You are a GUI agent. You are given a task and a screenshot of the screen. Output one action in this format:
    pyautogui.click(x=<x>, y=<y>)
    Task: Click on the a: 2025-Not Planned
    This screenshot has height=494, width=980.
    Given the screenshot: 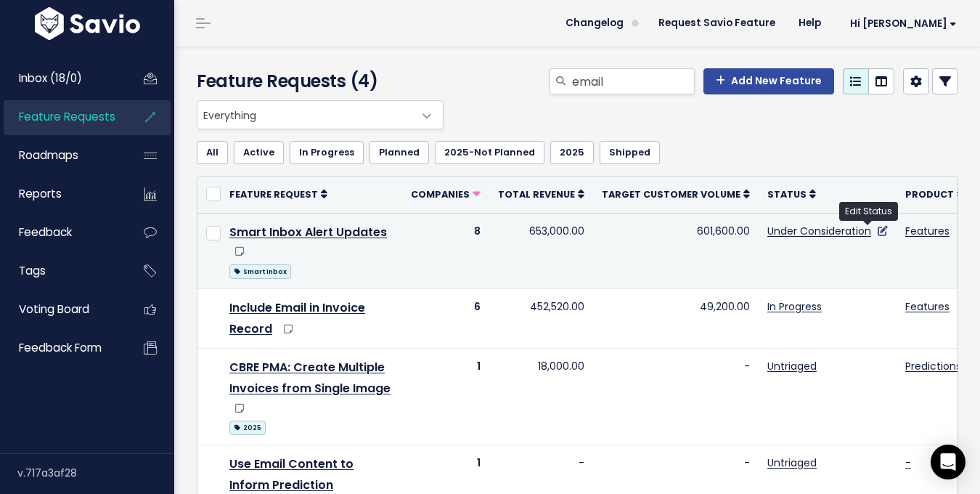 What is the action you would take?
    pyautogui.click(x=489, y=153)
    